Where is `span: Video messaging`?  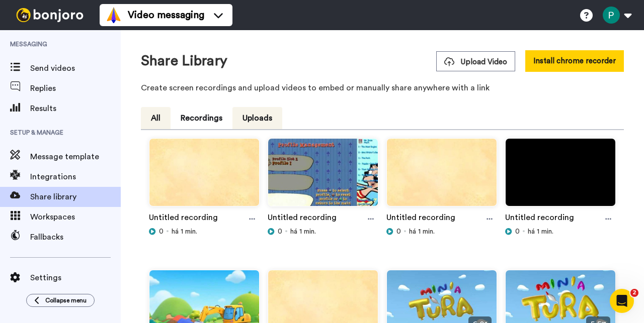
span: Video messaging is located at coordinates (166, 15).